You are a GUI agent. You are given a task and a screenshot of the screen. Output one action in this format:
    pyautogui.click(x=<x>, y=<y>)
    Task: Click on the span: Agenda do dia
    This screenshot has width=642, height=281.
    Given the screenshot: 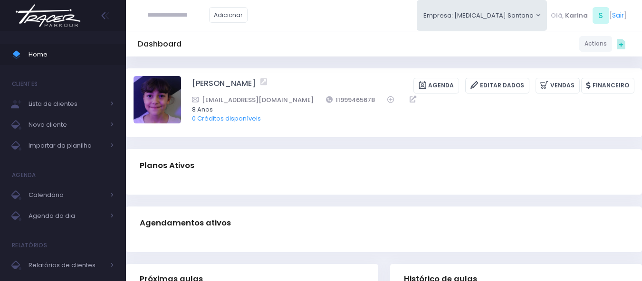 What is the action you would take?
    pyautogui.click(x=67, y=216)
    